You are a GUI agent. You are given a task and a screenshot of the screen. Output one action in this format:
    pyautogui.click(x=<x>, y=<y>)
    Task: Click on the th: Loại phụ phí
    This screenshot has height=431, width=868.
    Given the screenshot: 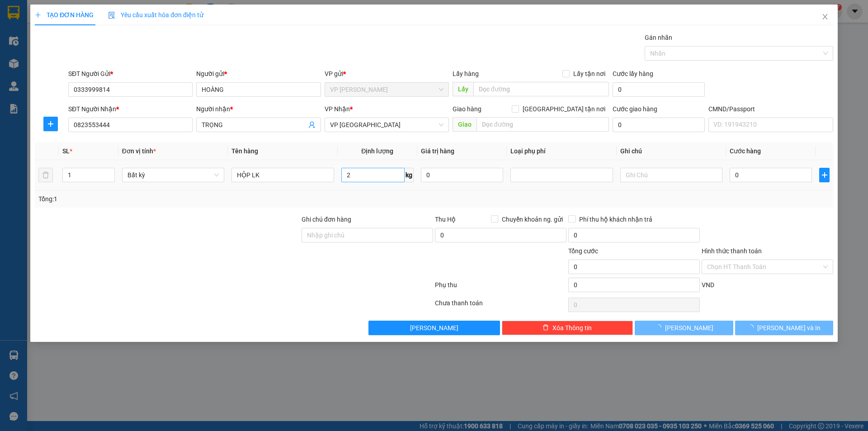 What is the action you would take?
    pyautogui.click(x=561, y=151)
    